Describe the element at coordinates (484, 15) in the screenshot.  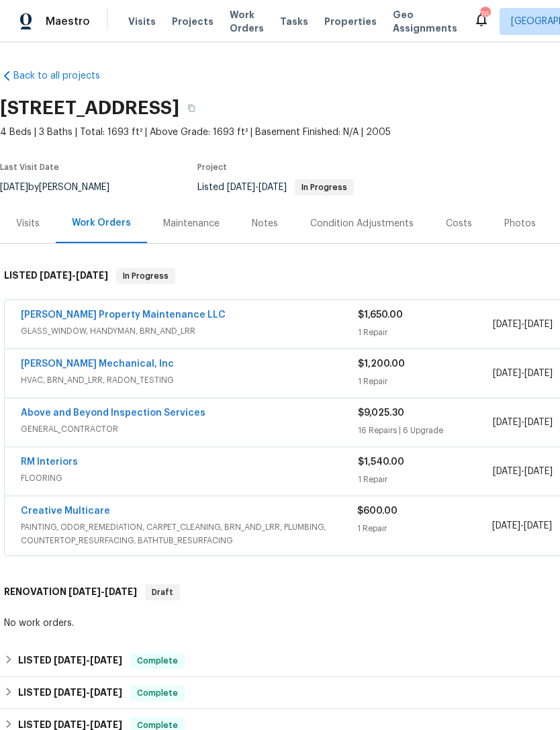
I see `div: 76` at that location.